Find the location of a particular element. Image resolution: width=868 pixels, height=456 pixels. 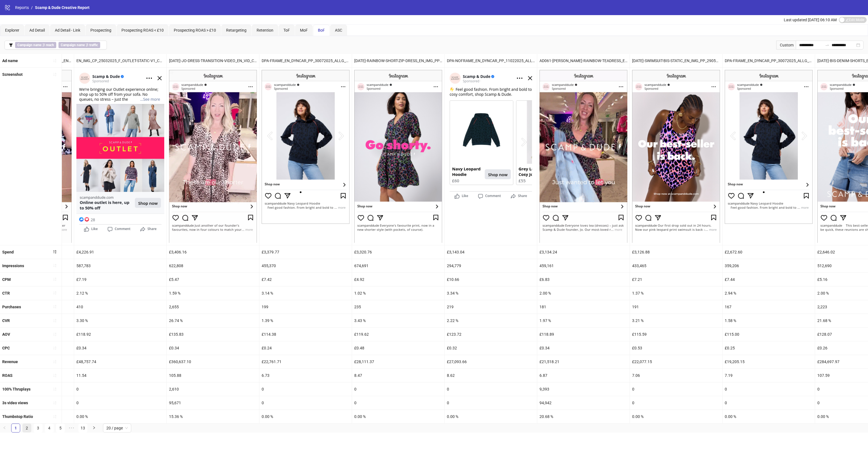

span: Explorer is located at coordinates (12, 30).